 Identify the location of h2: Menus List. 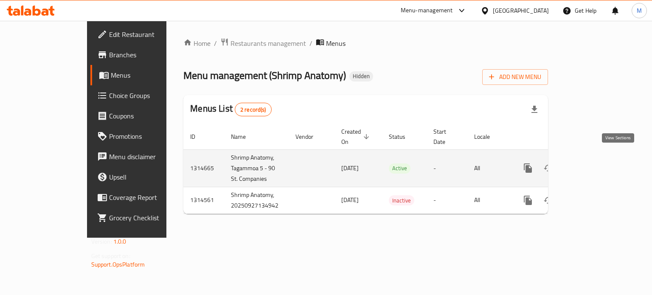
(230, 109).